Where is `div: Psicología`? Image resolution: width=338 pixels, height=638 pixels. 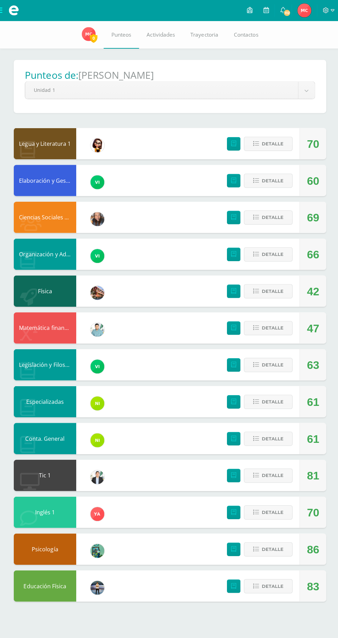 div: Psicología is located at coordinates (45, 545).